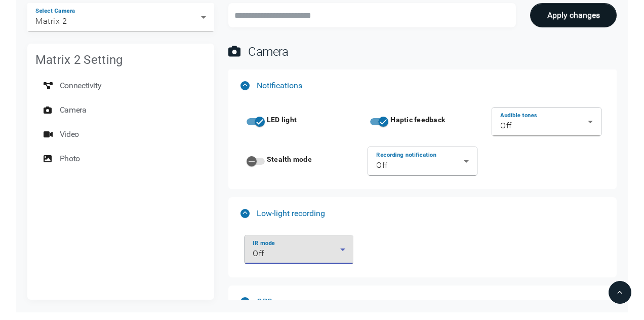 This screenshot has width=644, height=320. I want to click on mat-panel-title: Low-light recording, so click(418, 213).